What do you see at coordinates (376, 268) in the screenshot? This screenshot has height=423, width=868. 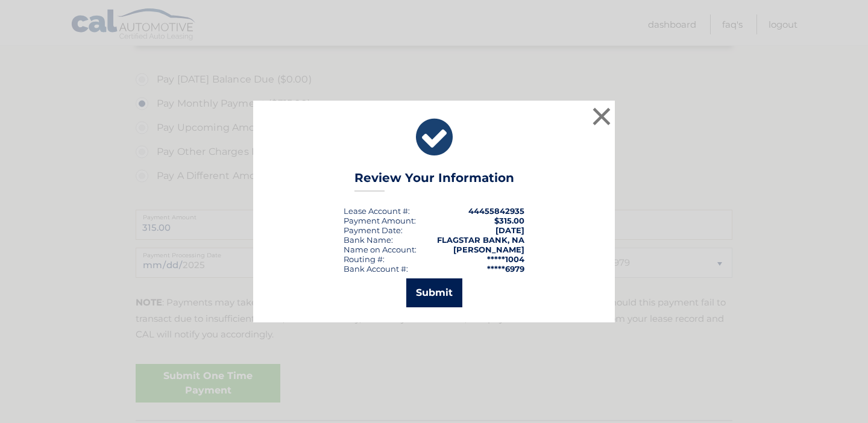 I see `div: Bank Account #:` at bounding box center [376, 268].